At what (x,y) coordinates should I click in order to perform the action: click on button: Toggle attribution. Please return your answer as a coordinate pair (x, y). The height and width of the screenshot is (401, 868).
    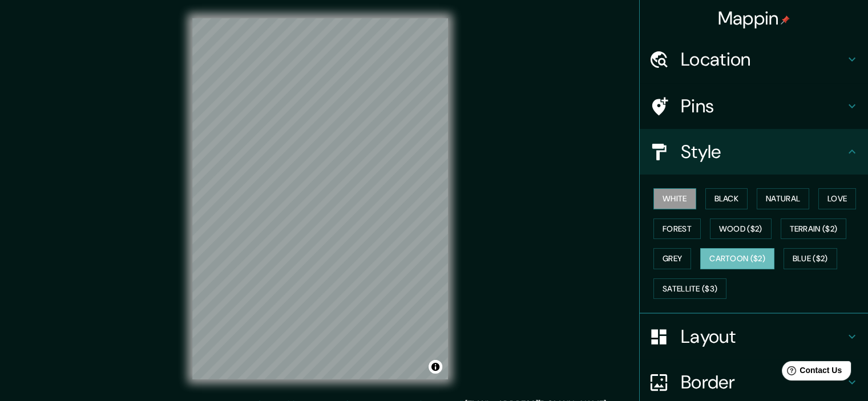
    Looking at the image, I should click on (435, 367).